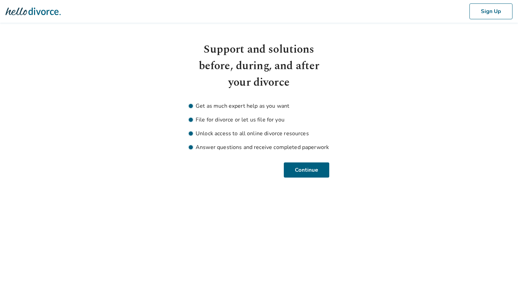  I want to click on li: File for divorce or let us file for you, so click(259, 120).